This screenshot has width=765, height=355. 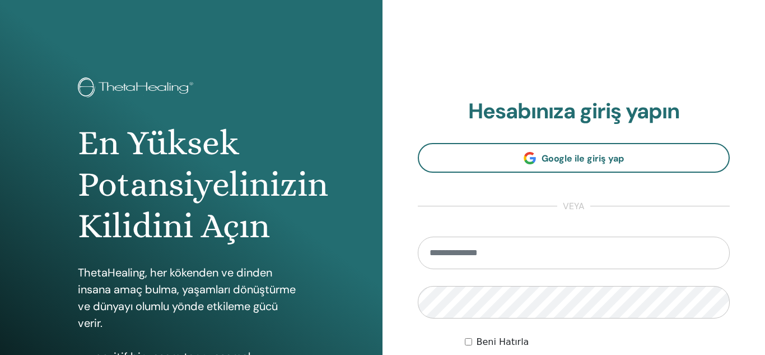 I want to click on p: ThetaHealing, her kökenden ve dinden insana amaç bulma, yaşamları dönüştürme ve dünyayı olumlu yö..., so click(x=191, y=298).